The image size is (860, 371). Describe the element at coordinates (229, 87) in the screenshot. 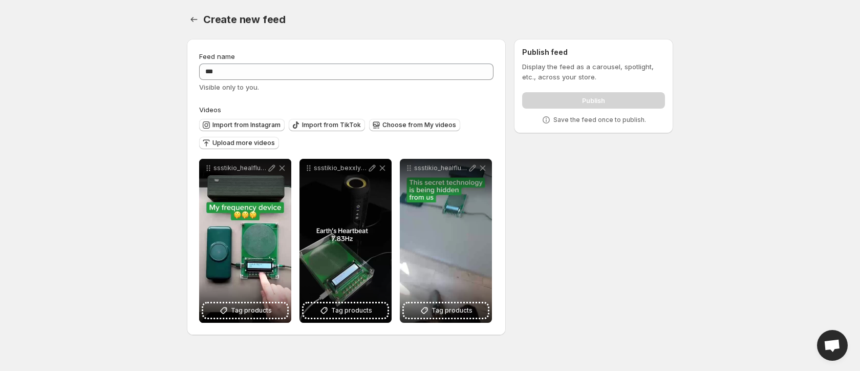

I see `span: Visible only to you.` at that location.